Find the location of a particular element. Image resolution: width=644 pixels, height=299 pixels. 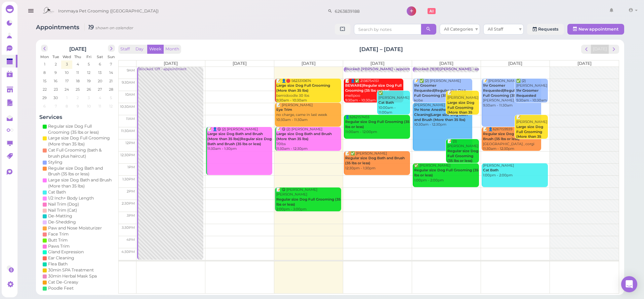

div: Flea Bath is located at coordinates (58, 264).